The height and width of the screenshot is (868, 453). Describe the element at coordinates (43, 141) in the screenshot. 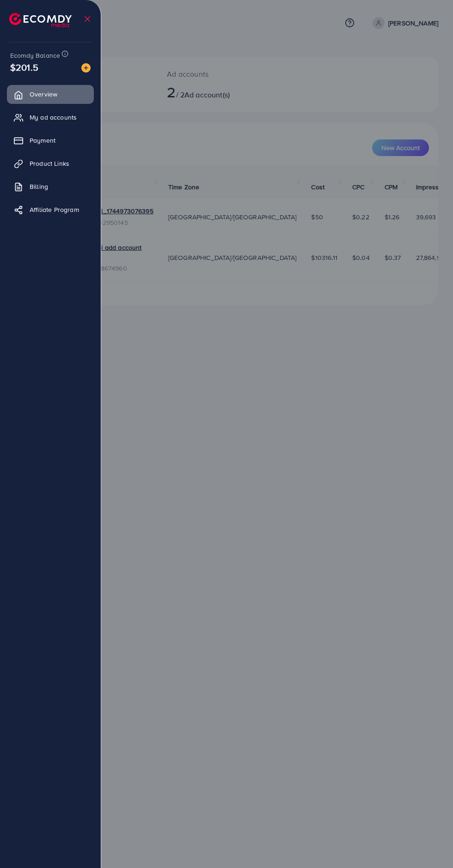

I see `span: Payment` at that location.